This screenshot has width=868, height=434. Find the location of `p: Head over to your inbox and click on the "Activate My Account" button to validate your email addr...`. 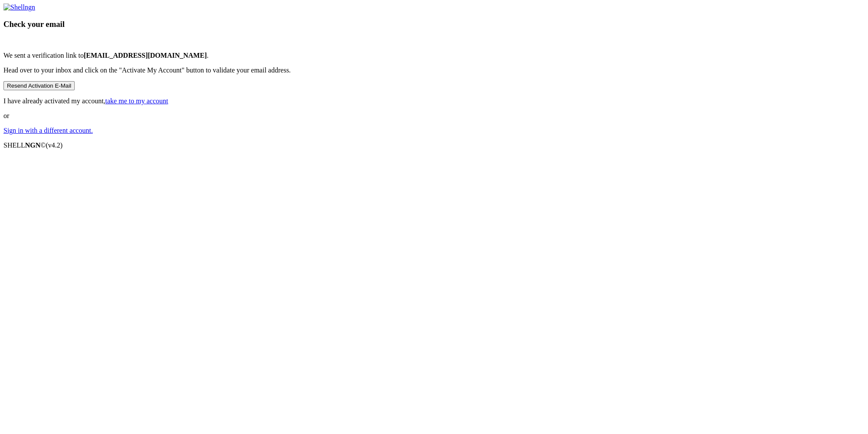

p: Head over to your inbox and click on the "Activate My Account" button to validate your email addr... is located at coordinates (434, 70).